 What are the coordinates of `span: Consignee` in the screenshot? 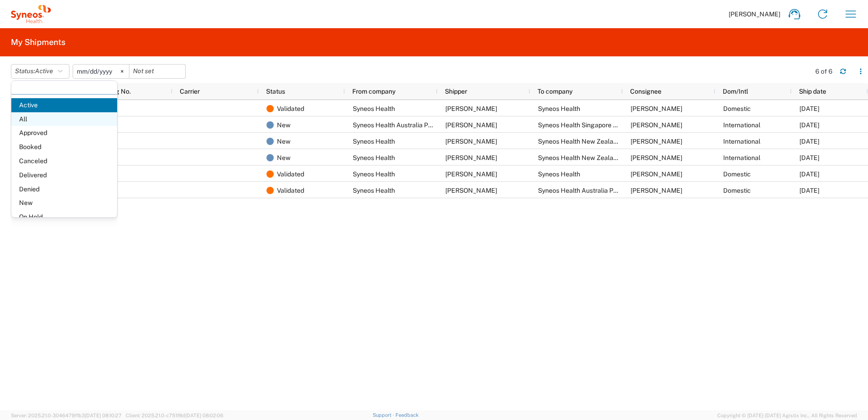 It's located at (646, 92).